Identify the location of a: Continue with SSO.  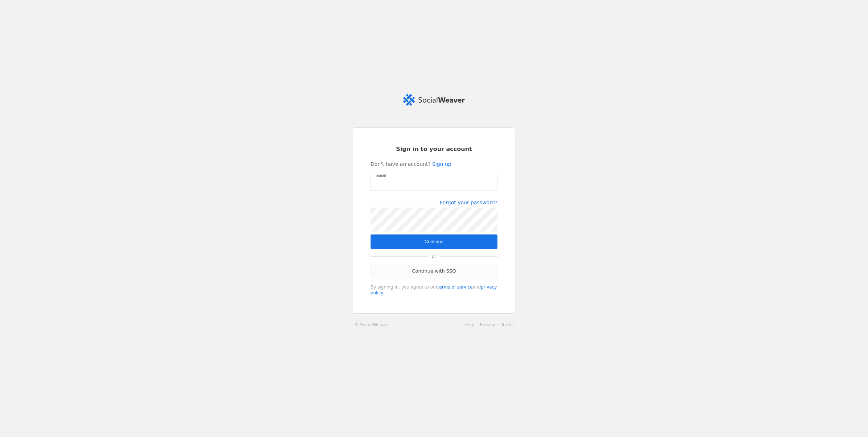
(434, 271).